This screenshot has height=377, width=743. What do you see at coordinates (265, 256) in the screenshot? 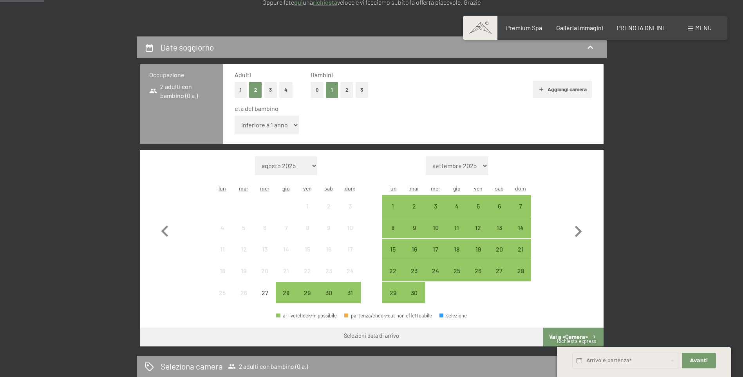
I see `div: 13` at bounding box center [265, 256].